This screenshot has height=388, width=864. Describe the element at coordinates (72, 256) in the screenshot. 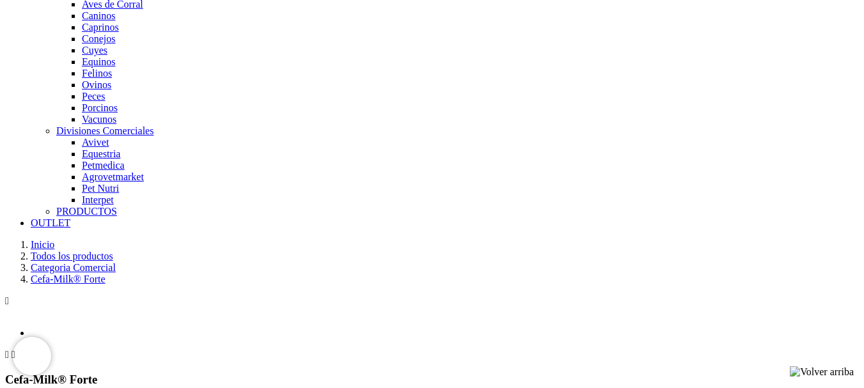

I see `a: Todos los productos` at that location.